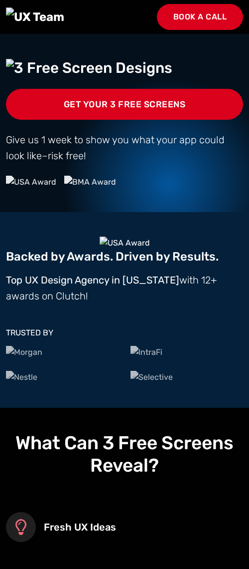 This screenshot has height=569, width=249. What do you see at coordinates (152, 377) in the screenshot?
I see `img: Selective` at bounding box center [152, 377].